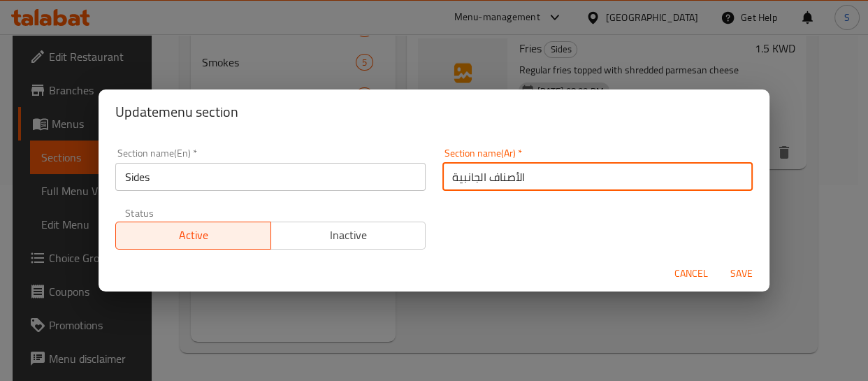  What do you see at coordinates (193, 235) in the screenshot?
I see `button: Active` at bounding box center [193, 235].